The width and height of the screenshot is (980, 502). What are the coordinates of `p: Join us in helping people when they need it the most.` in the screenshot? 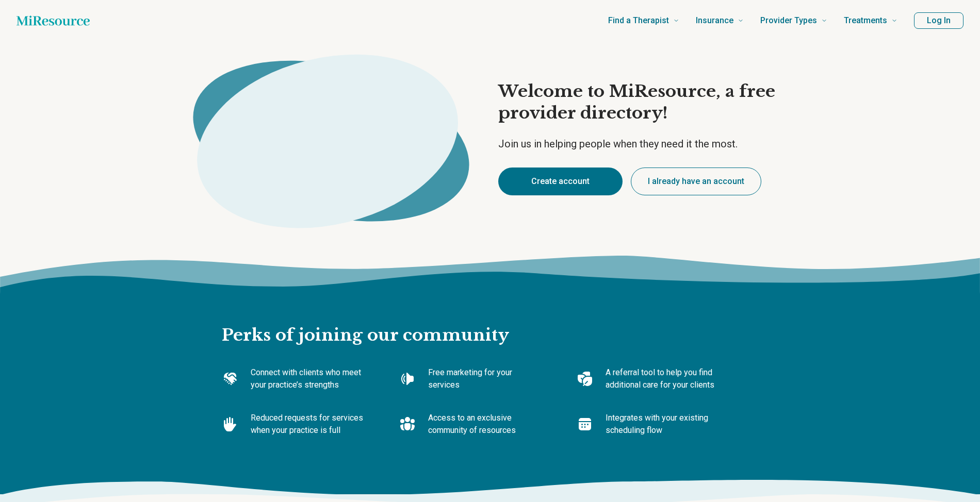 It's located at (651, 144).